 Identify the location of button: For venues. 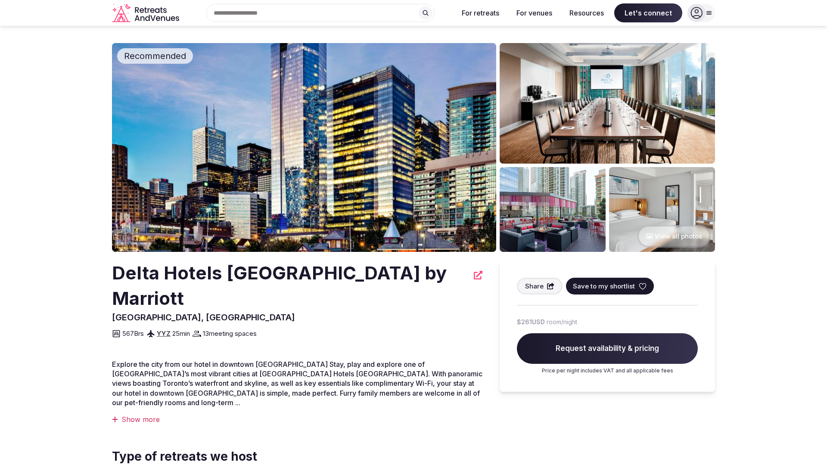
(534, 13).